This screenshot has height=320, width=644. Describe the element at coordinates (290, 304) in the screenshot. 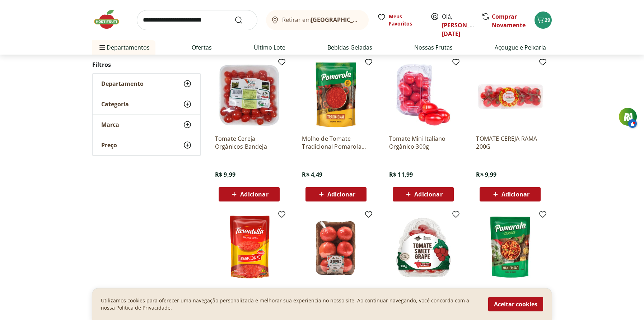

I see `p: Utilizamos cookies para oferecer uma navegação personalizada e melhorar sua experiencia no nosso ...` at that location.